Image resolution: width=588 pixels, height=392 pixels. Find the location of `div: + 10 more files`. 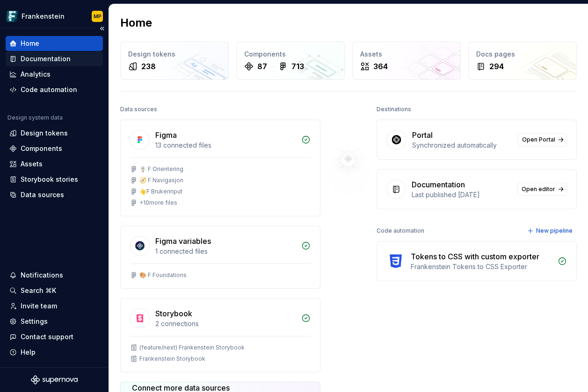

div: + 10 more files is located at coordinates (158, 203).